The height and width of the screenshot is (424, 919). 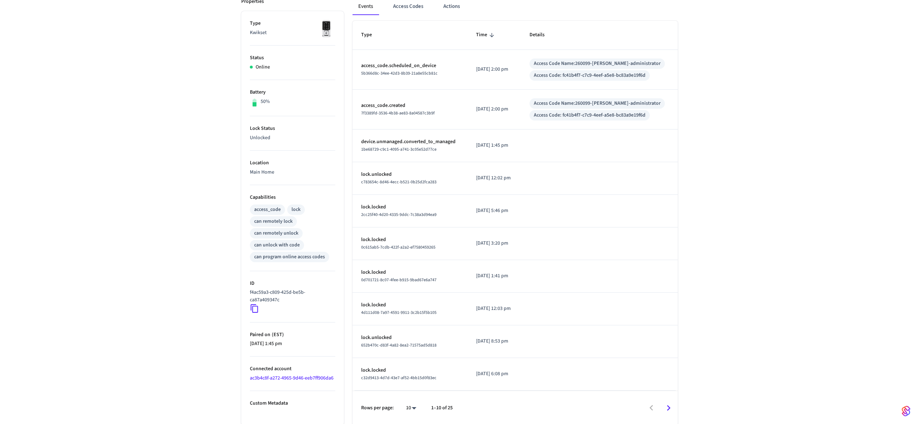 I want to click on p: 1–10 of 25, so click(x=442, y=408).